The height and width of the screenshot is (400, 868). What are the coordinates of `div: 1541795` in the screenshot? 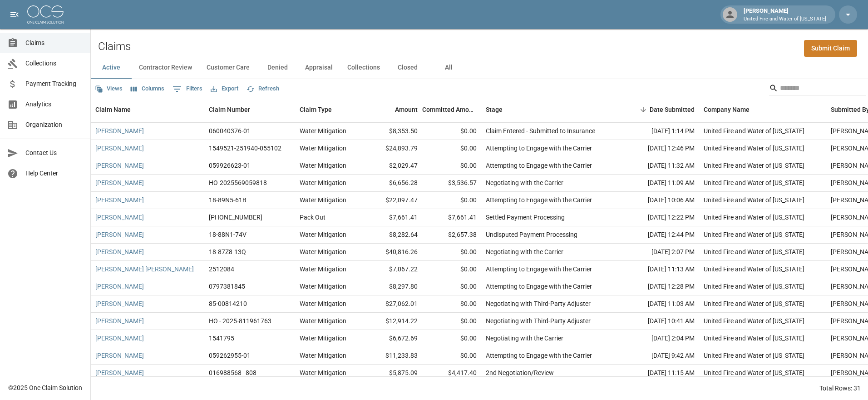 It's located at (222, 338).